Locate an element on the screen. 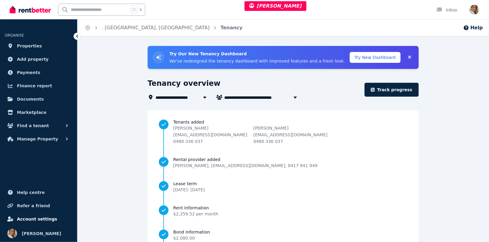  span: Lease term is located at coordinates (189, 184).